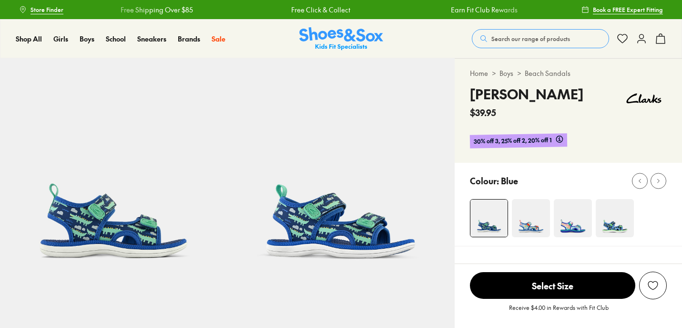  I want to click on a: Beach Sandals, so click(548, 73).